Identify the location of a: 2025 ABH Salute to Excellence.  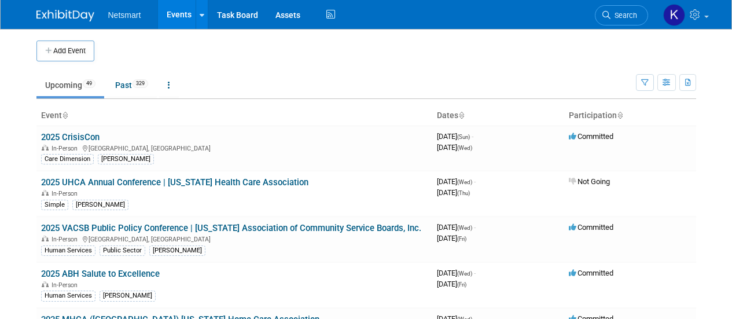
(100, 274).